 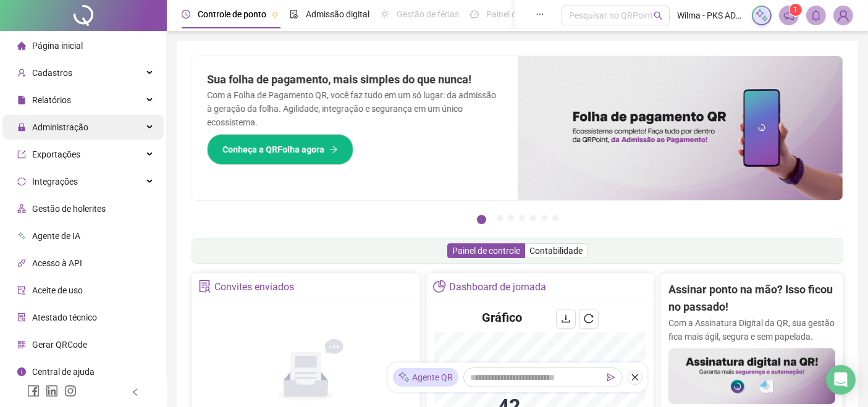 What do you see at coordinates (60, 127) in the screenshot?
I see `span: Administração` at bounding box center [60, 127].